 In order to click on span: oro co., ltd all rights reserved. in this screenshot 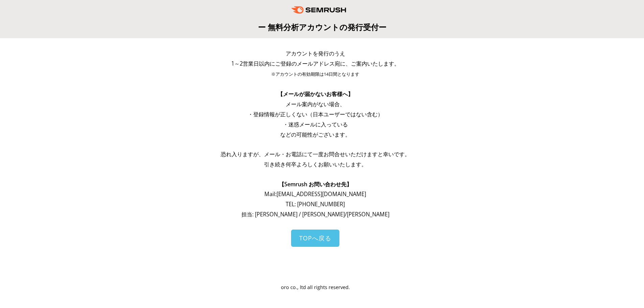, I will do `click(315, 287)`.